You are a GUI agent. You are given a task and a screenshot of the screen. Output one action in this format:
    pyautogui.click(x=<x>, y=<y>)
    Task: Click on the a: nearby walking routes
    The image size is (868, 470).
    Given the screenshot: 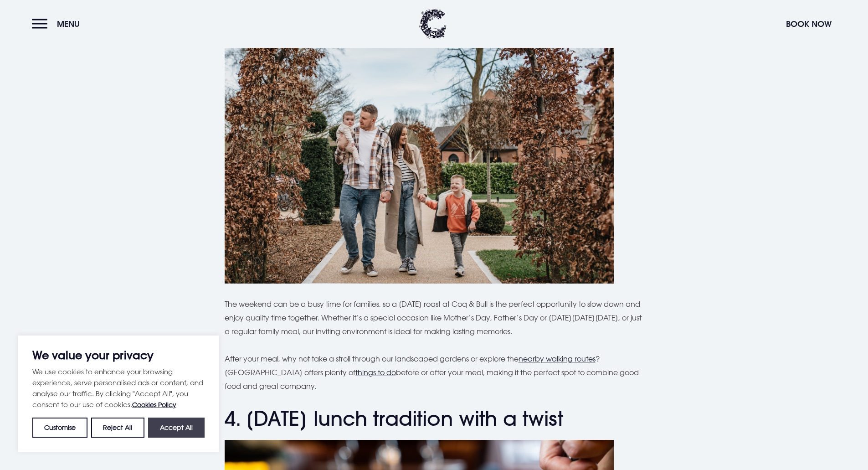 What is the action you would take?
    pyautogui.click(x=556, y=358)
    